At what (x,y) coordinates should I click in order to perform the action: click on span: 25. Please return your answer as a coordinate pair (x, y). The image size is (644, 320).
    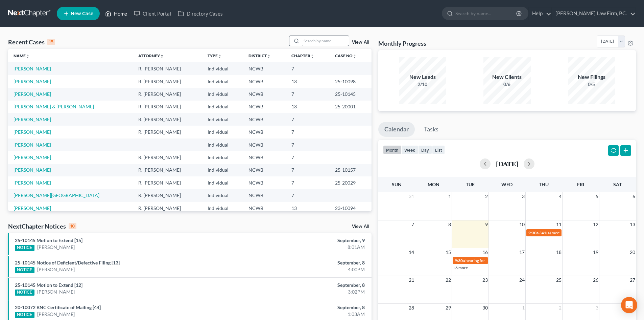
    Looking at the image, I should click on (559, 280).